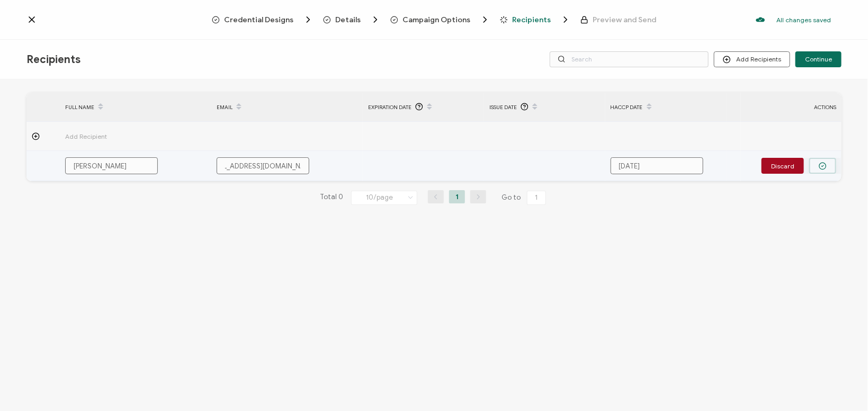 This screenshot has width=868, height=411. I want to click on input: Select, so click(384, 198).